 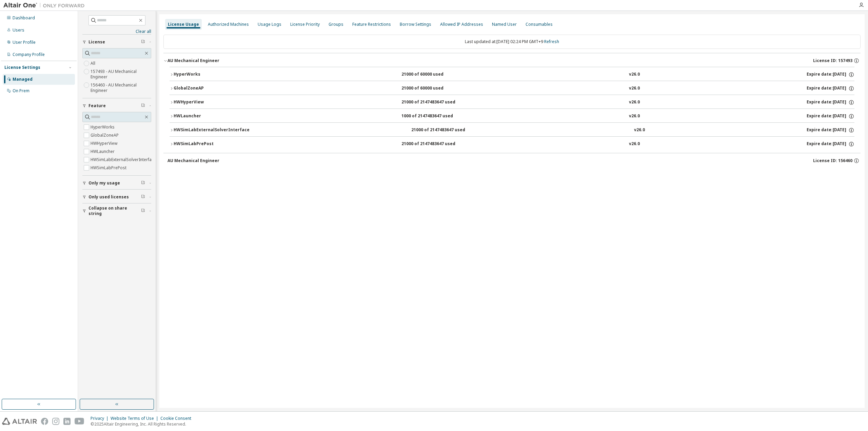 What do you see at coordinates (539, 24) in the screenshot?
I see `div: Consumables` at bounding box center [539, 24].